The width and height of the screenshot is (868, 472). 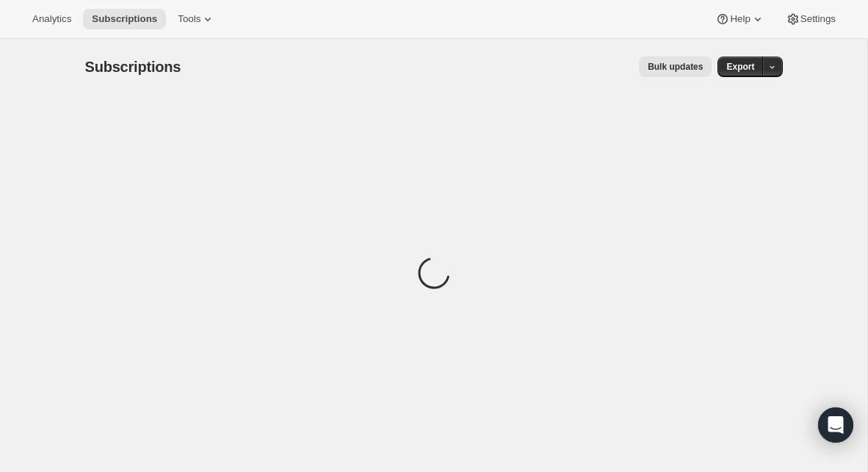 What do you see at coordinates (811, 19) in the screenshot?
I see `button: Settings` at bounding box center [811, 19].